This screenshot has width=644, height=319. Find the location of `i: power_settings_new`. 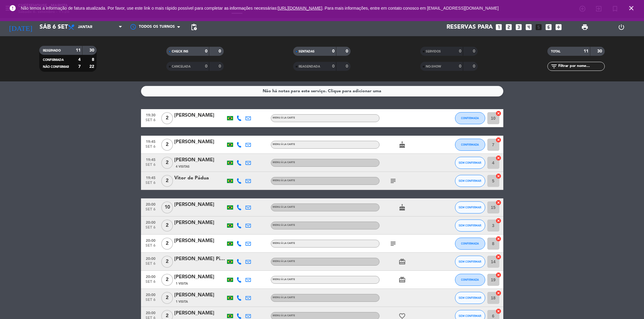

i: power_settings_new is located at coordinates (621, 27).